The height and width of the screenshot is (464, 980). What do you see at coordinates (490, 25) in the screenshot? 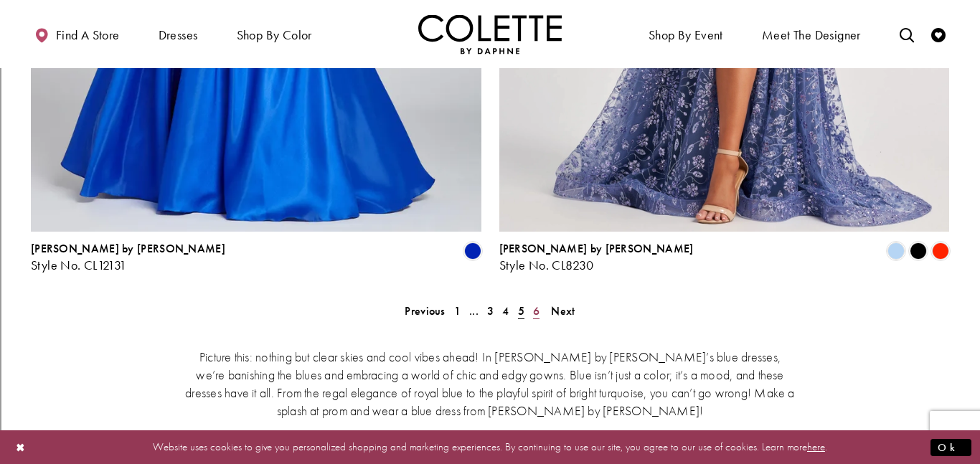
I see `div: Sort New > Old` at bounding box center [490, 25].